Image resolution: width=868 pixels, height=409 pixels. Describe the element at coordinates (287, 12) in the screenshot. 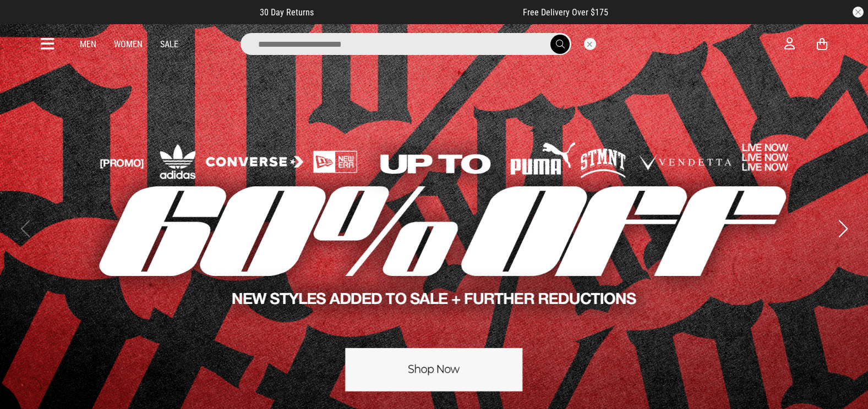

I see `span: 30 Day Returns` at that location.